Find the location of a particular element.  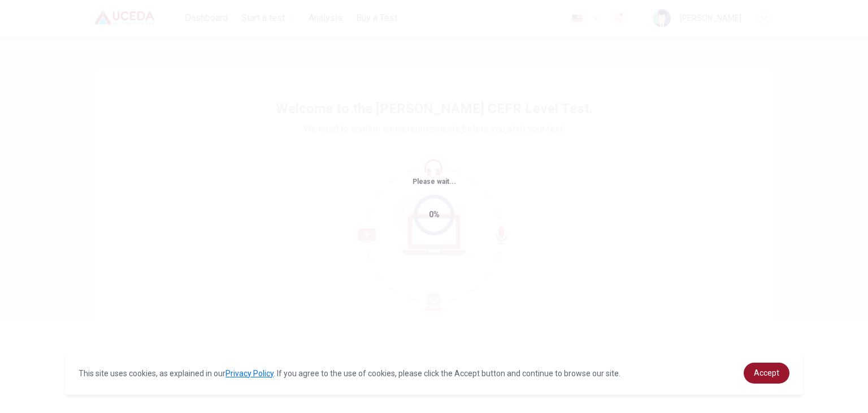

div: 0% is located at coordinates (434, 215).